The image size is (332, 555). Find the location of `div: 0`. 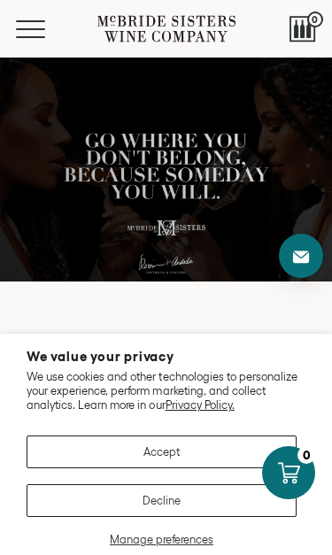

div: 0 is located at coordinates (306, 455).